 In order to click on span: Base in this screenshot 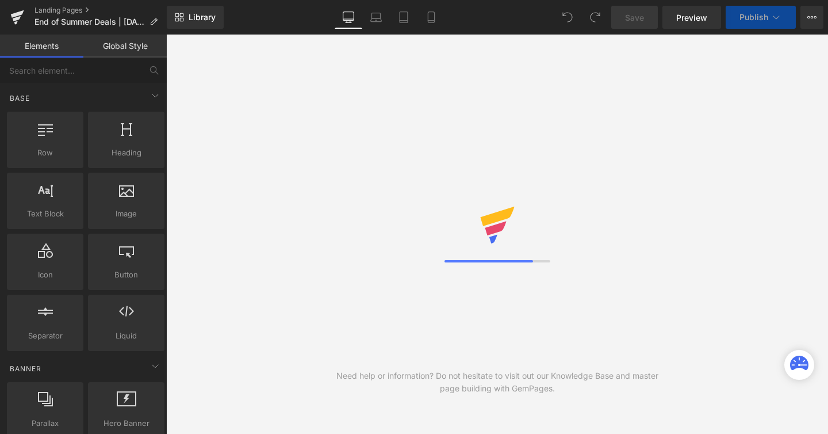, I will do `click(20, 98)`.